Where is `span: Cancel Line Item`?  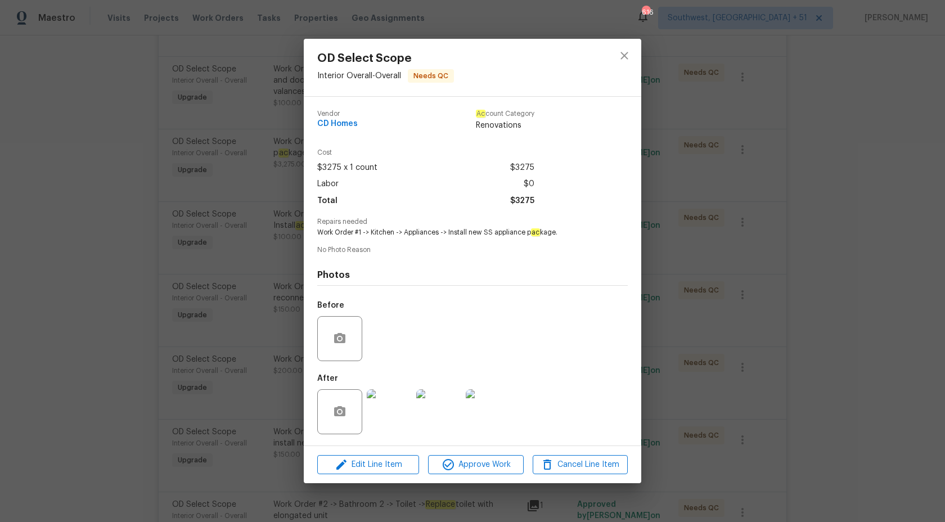 span: Cancel Line Item is located at coordinates (580, 464).